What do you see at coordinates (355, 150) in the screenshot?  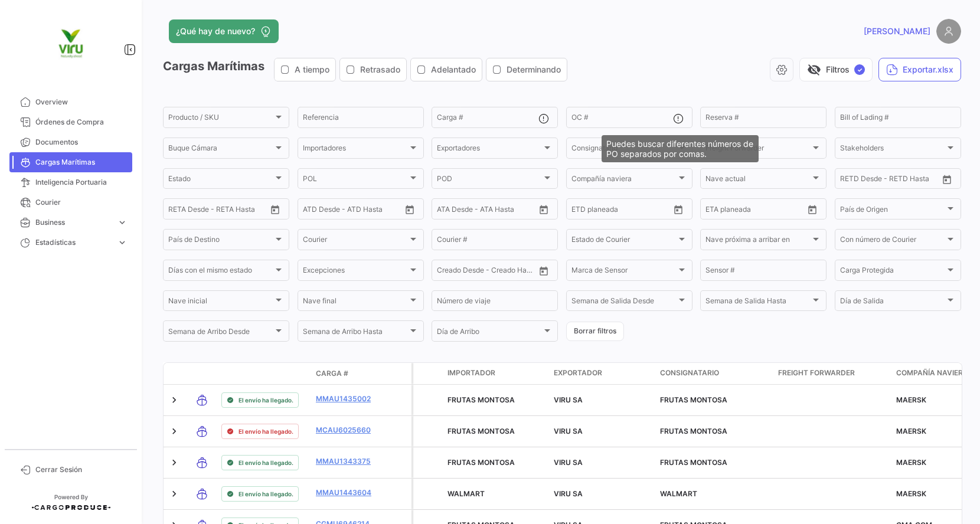 I see `span: Importadores` at bounding box center [355, 150].